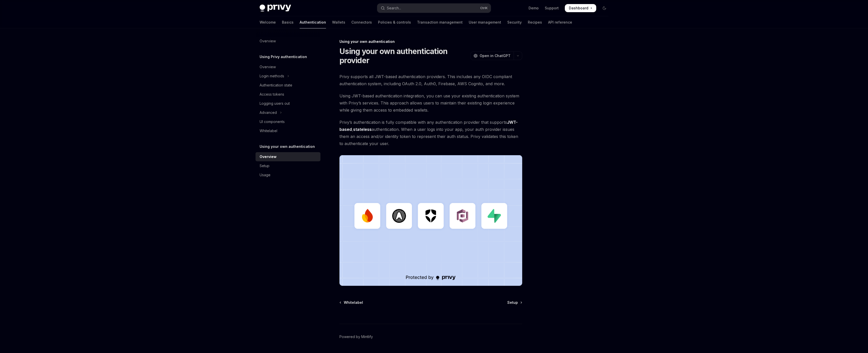 The image size is (868, 353). What do you see at coordinates (551, 8) in the screenshot?
I see `a: Support` at bounding box center [551, 8].